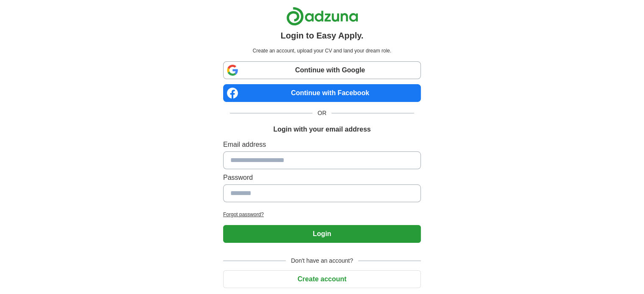  I want to click on button: Create account, so click(322, 279).